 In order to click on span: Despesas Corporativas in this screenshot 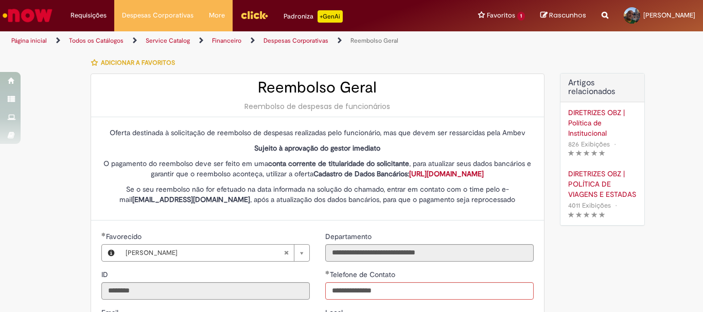, I will do `click(157, 15)`.